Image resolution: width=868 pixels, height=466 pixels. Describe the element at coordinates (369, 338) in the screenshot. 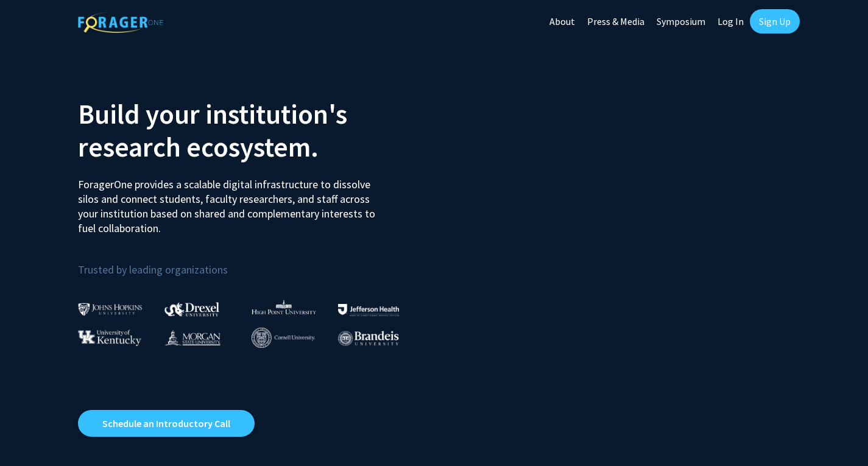

I see `img: Brandeis University` at that location.